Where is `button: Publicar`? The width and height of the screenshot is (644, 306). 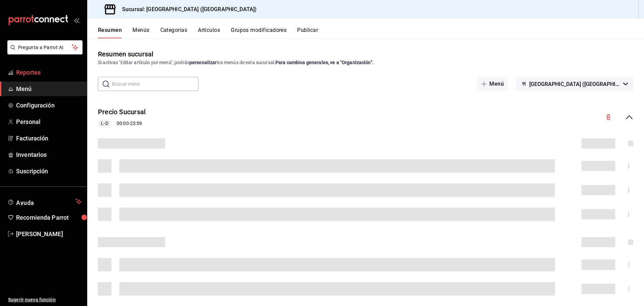
button: Publicar is located at coordinates (307, 32).